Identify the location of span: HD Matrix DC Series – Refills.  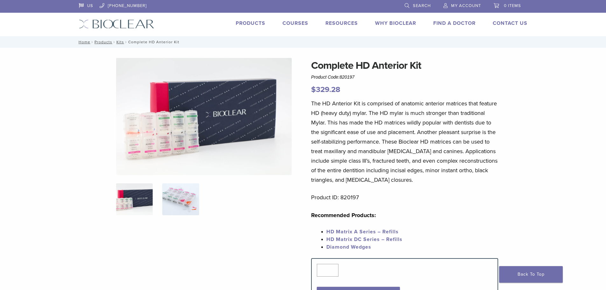
(365, 239).